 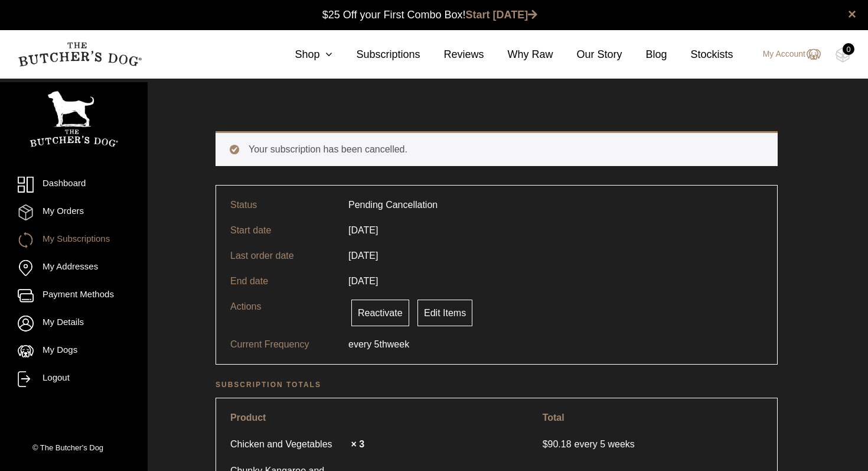 What do you see at coordinates (452, 54) in the screenshot?
I see `a: Reviews` at bounding box center [452, 54].